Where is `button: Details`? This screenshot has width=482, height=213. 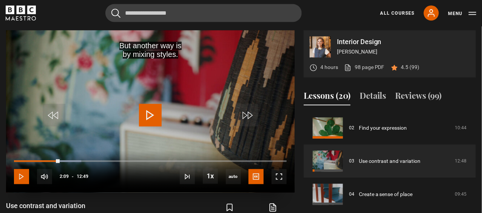
button: Details is located at coordinates (372, 98).